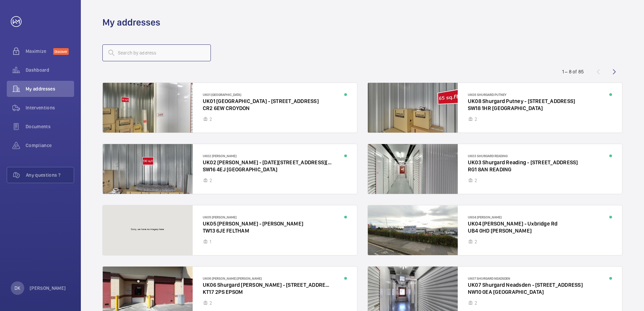 This screenshot has width=644, height=311. Describe the element at coordinates (39, 51) in the screenshot. I see `span: Maximize` at that location.